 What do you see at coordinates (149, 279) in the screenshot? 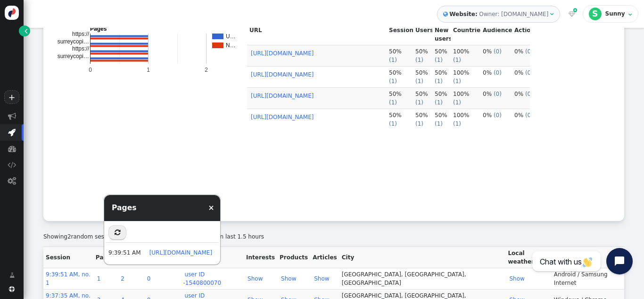
I see `a: 0` at bounding box center [149, 279].